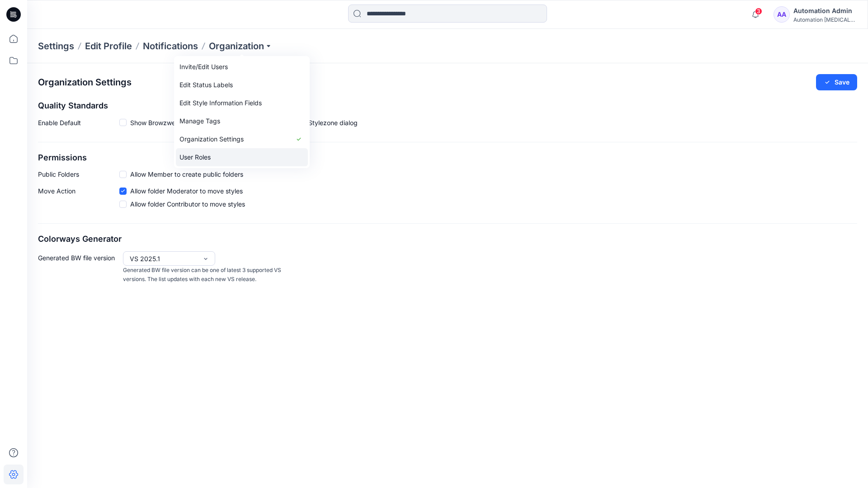 The height and width of the screenshot is (488, 868). What do you see at coordinates (242, 85) in the screenshot?
I see `a: Edit Status Labels` at bounding box center [242, 85].